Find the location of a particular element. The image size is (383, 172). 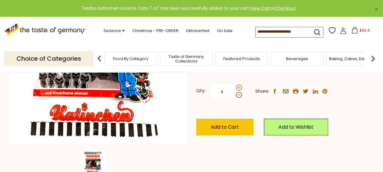

span: Baking, Cakes, Desserts is located at coordinates (352, 58).